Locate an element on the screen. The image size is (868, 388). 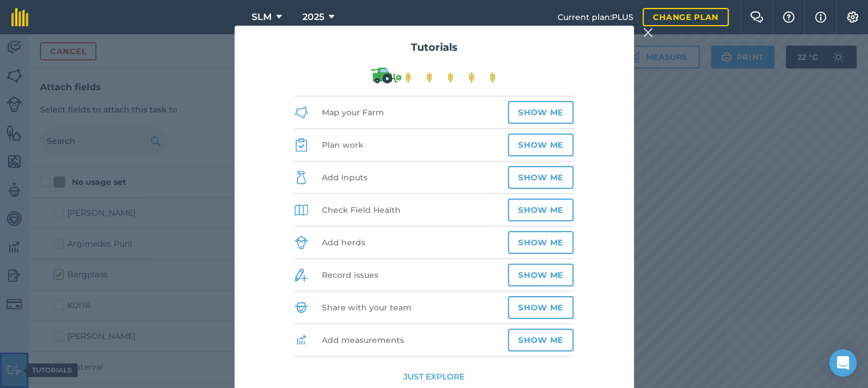
img: fieldmargin Logo is located at coordinates (20, 17).